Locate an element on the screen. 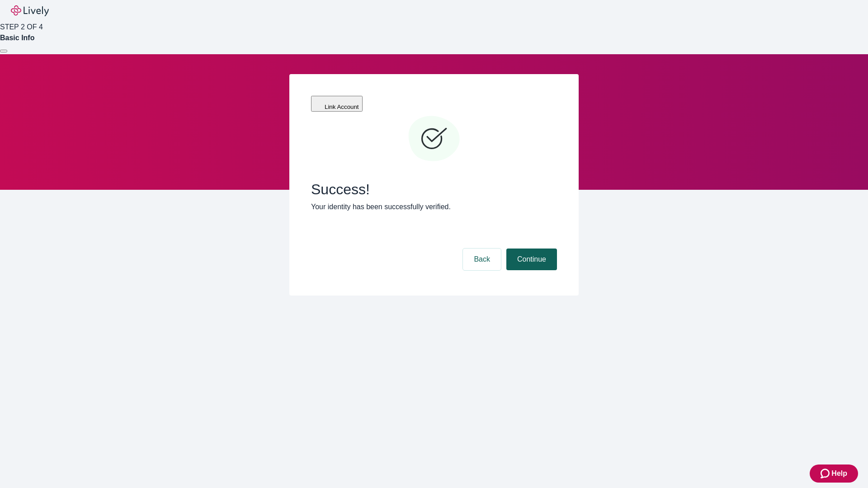 This screenshot has height=488, width=868. button: Continue is located at coordinates (532, 260).